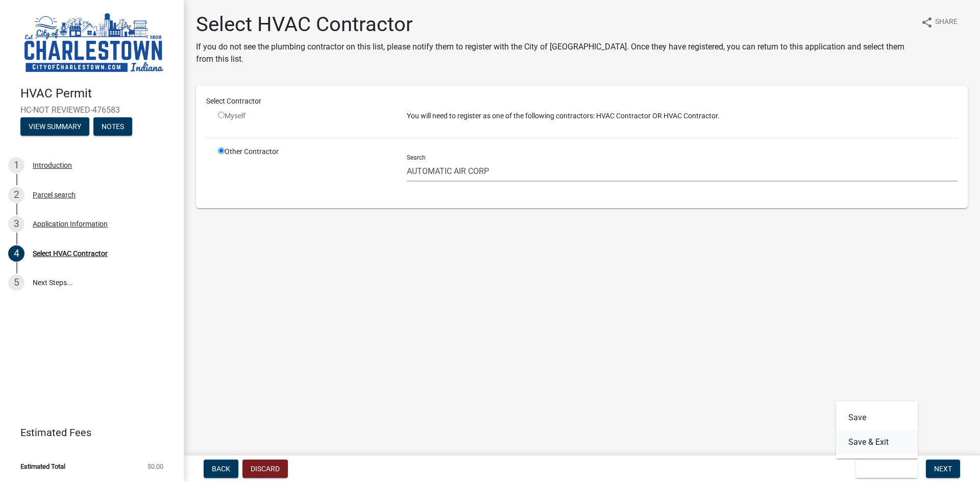 The image size is (980, 482). What do you see at coordinates (17, 283) in the screenshot?
I see `div: 5` at bounding box center [17, 283].